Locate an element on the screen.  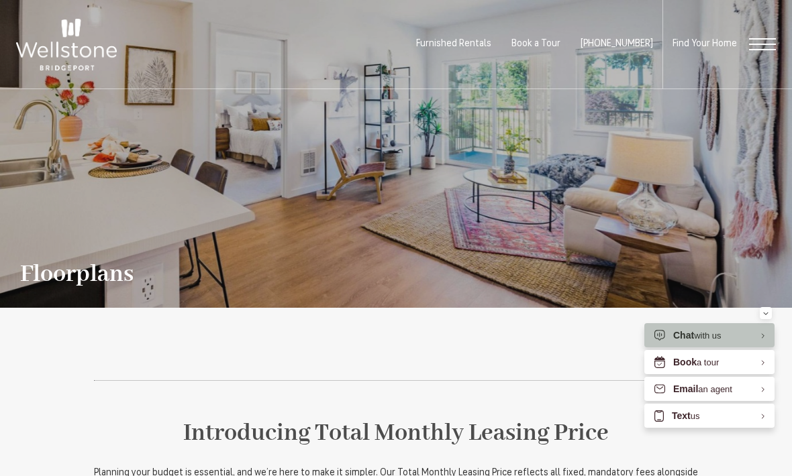
a: Book a Tour is located at coordinates (536, 44).